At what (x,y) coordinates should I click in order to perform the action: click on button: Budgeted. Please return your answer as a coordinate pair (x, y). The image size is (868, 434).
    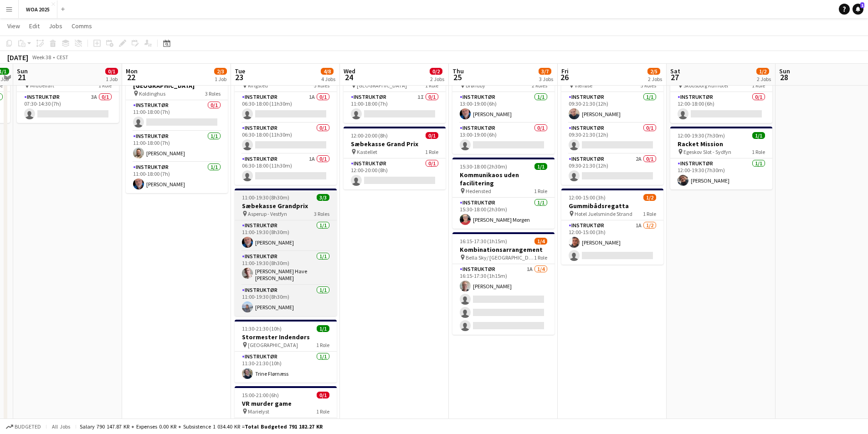
    Looking at the image, I should click on (23, 427).